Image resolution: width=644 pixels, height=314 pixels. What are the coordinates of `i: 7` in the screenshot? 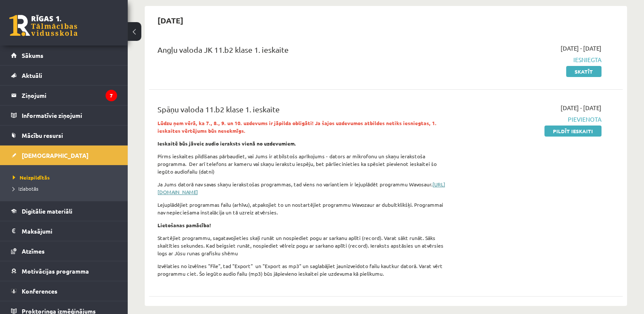 It's located at (111, 96).